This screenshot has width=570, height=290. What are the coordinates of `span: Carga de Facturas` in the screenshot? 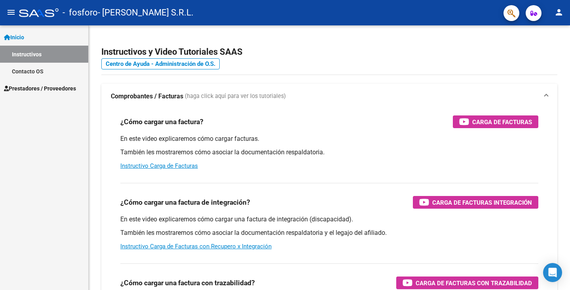 It's located at (502, 122).